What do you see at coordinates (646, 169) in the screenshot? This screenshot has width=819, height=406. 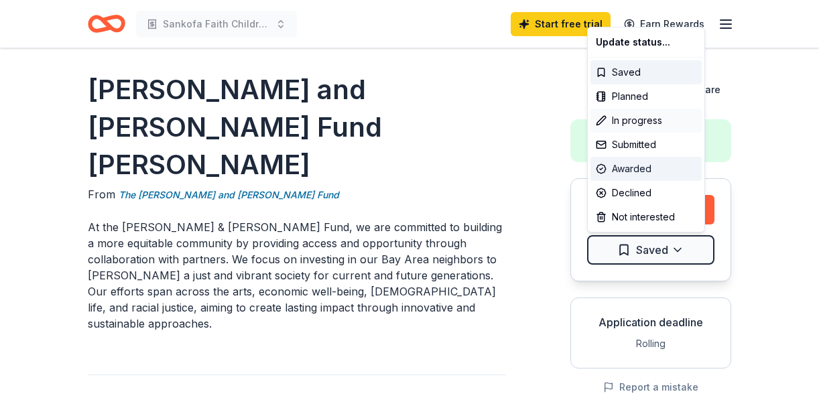 I see `div: Awarded` at bounding box center [646, 169].